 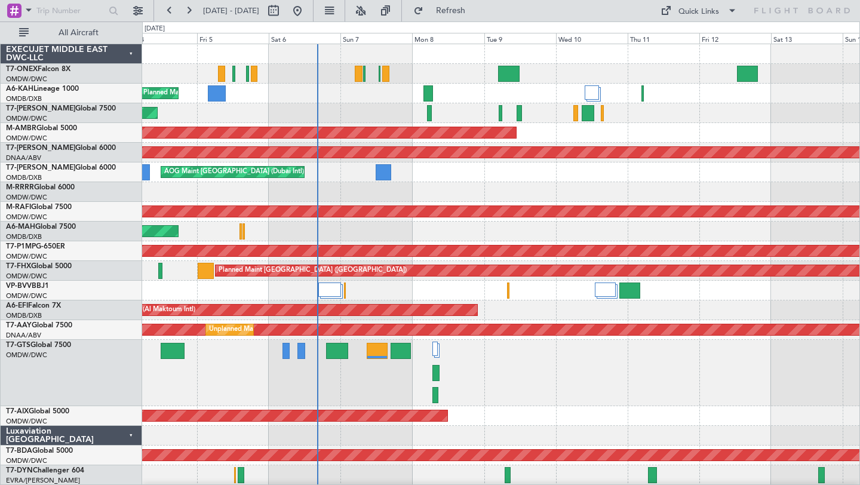 I want to click on a: A6-EFIFalcon 7X, so click(x=33, y=306).